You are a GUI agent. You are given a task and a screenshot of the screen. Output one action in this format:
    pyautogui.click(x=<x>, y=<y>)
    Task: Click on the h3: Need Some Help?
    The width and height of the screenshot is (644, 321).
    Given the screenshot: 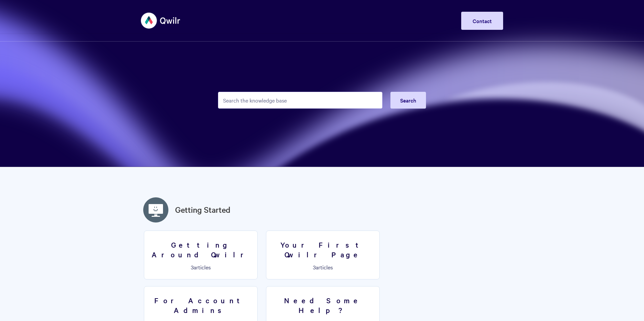 What is the action you would take?
    pyautogui.click(x=323, y=305)
    